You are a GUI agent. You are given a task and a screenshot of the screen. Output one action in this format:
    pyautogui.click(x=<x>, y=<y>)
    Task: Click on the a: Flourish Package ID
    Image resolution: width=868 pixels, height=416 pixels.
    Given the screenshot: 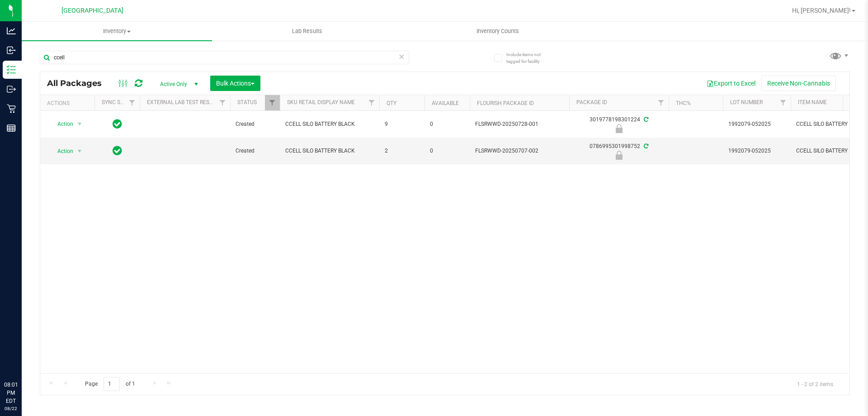 What is the action you would take?
    pyautogui.click(x=506, y=103)
    